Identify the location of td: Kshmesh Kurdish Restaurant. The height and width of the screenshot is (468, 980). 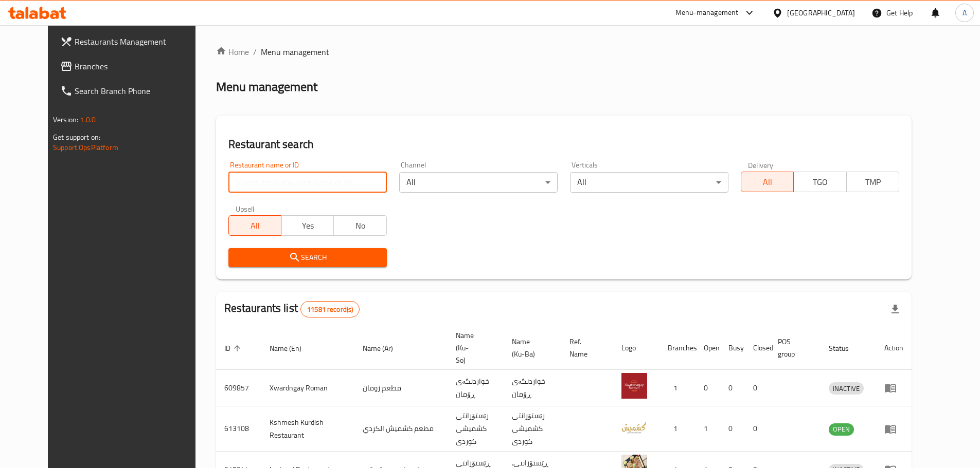
(307, 429).